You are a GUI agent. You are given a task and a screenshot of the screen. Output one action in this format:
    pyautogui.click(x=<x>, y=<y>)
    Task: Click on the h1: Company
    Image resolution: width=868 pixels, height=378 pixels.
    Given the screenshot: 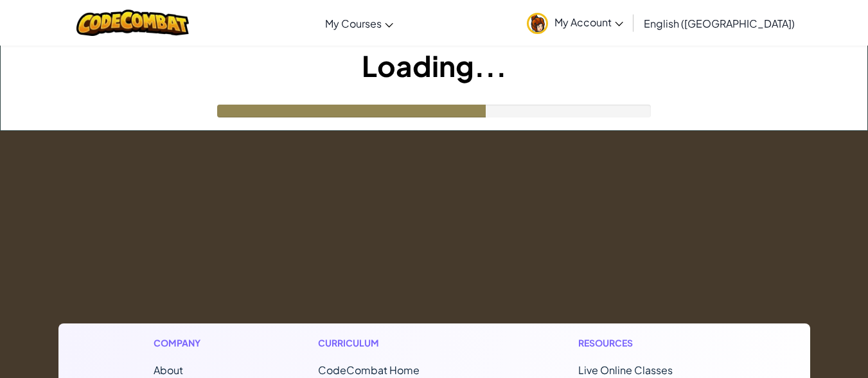 What is the action you would take?
    pyautogui.click(x=183, y=343)
    